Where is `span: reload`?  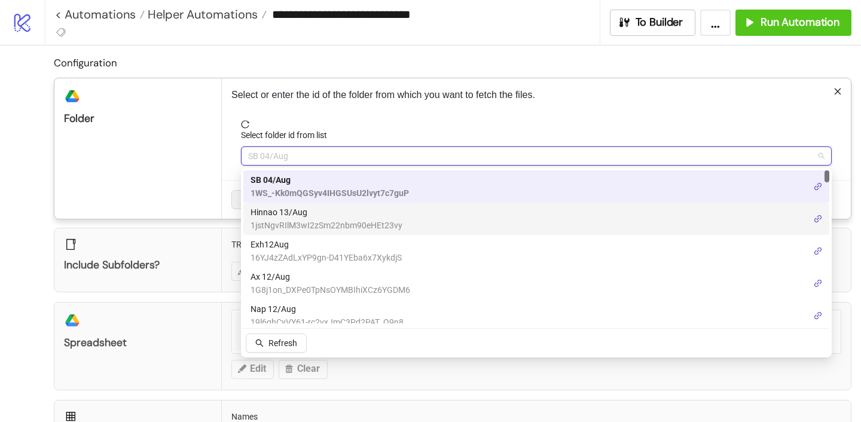 span: reload is located at coordinates (536, 124).